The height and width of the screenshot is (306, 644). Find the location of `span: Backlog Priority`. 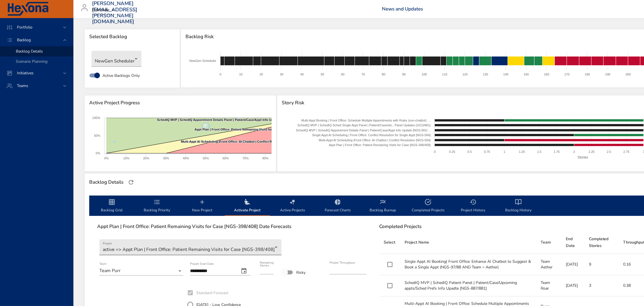

span: Backlog Priority is located at coordinates (157, 206).